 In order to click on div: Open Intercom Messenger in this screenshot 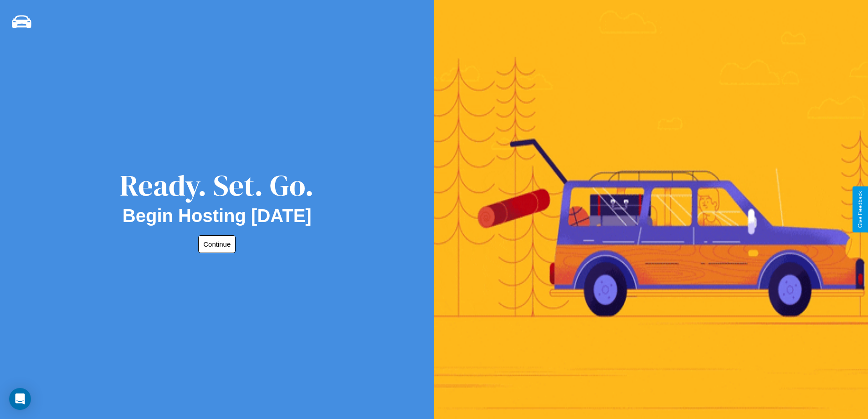, I will do `click(20, 399)`.